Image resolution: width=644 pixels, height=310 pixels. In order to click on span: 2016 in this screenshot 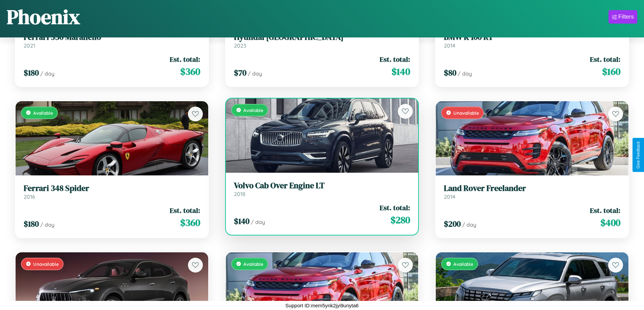, I will do `click(29, 197)`.